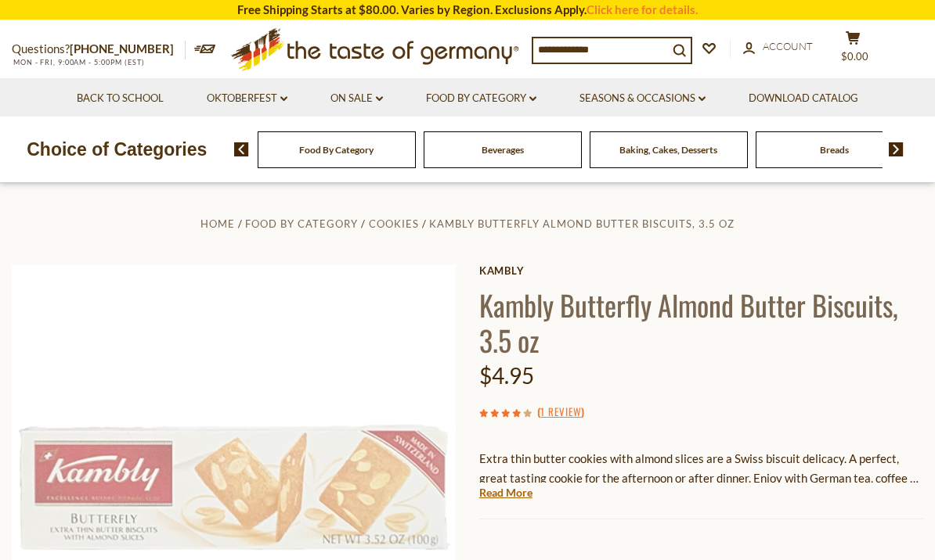 The height and width of the screenshot is (560, 935). Describe the element at coordinates (642, 9) in the screenshot. I see `a: Click here for details.` at that location.